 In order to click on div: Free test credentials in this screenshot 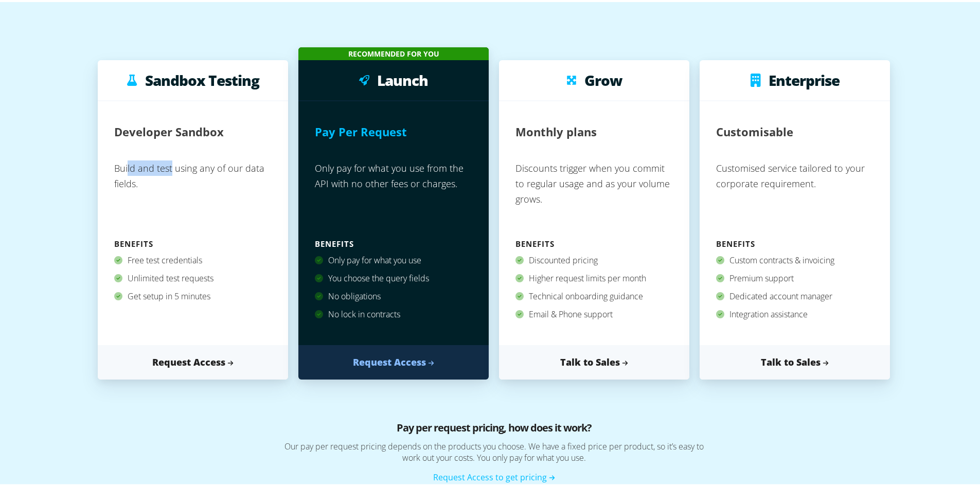, I will do `click(193, 258)`.